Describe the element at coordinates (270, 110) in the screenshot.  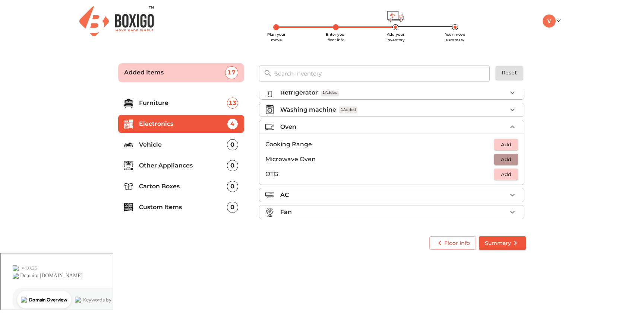
I see `img: washing_machine` at that location.